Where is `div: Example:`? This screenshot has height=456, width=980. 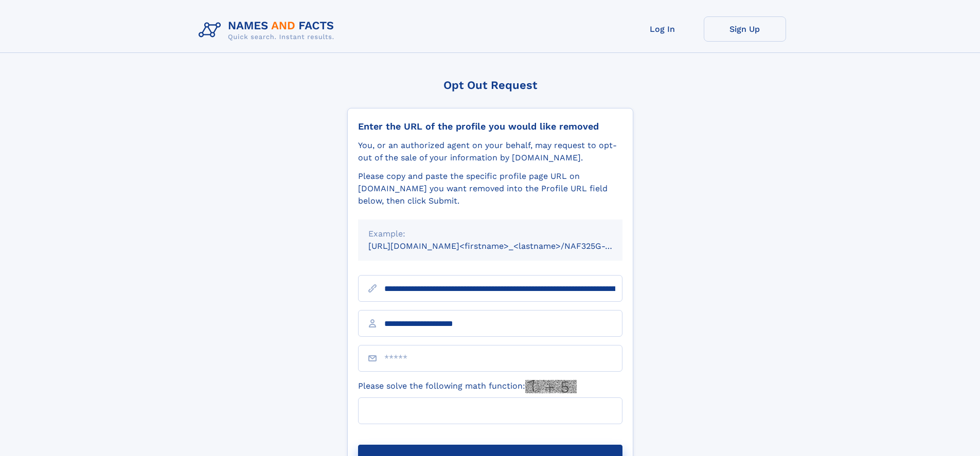 div: Example: is located at coordinates (490, 234).